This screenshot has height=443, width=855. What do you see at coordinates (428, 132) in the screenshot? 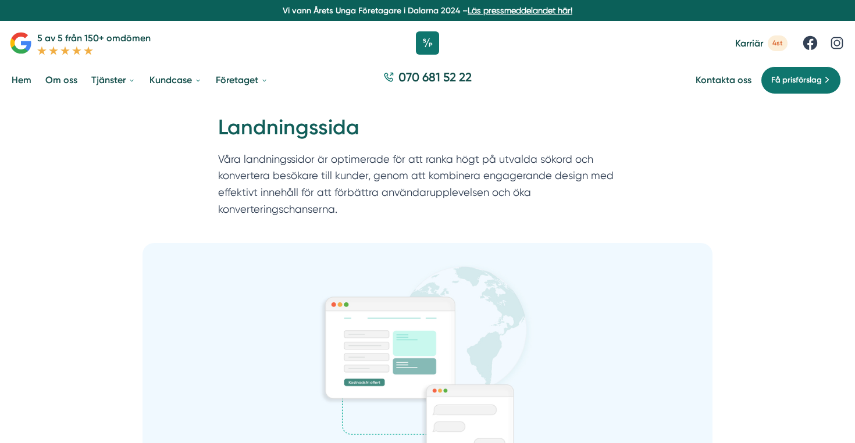
I see `h1: Landningssida` at bounding box center [428, 132].